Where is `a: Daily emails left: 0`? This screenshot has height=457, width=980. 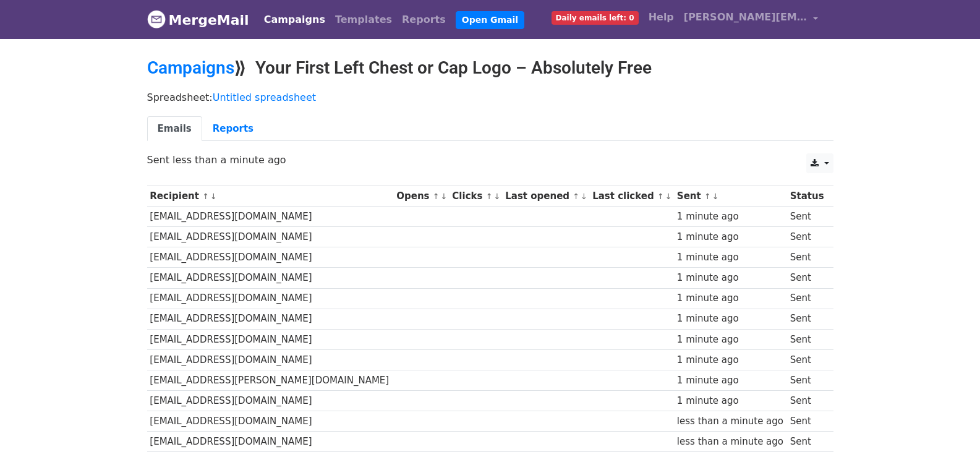
a: Daily emails left: 0 is located at coordinates (595, 17).